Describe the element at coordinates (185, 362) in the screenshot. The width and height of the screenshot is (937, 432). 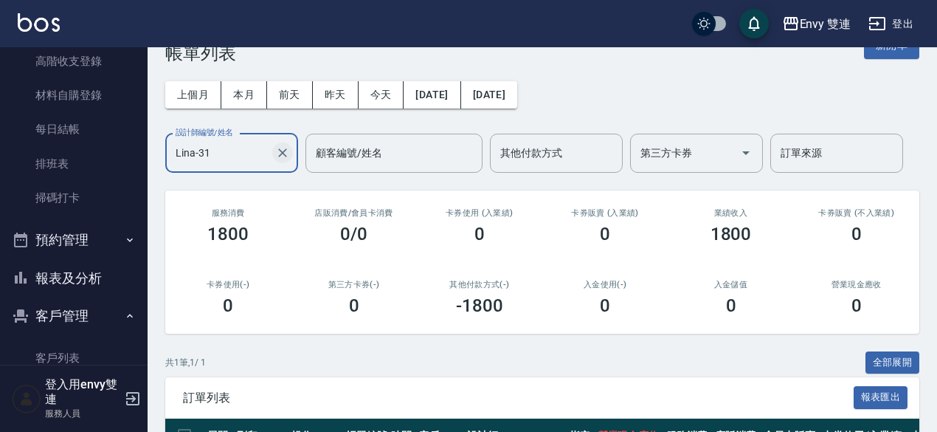
I see `p: 共 1 筆, 1 / 1` at that location.